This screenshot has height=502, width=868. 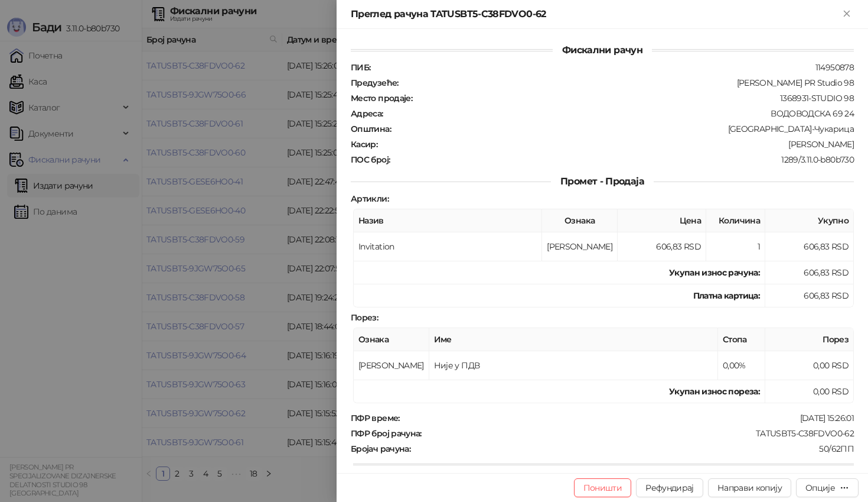 I want to click on td: 1, so click(x=736, y=246).